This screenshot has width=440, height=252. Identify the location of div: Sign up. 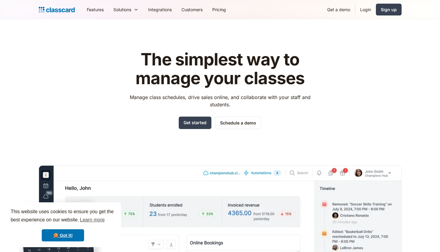
(389, 9).